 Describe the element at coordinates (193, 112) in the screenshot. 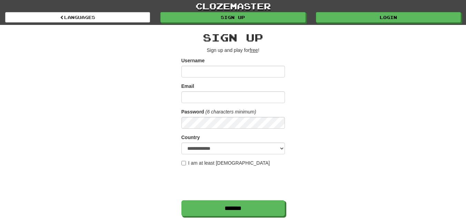

I see `label: Password` at that location.